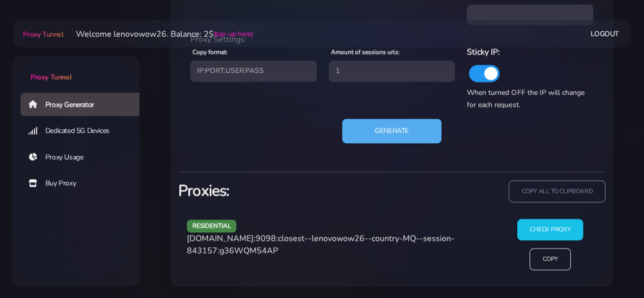 The width and height of the screenshot is (644, 298). Describe the element at coordinates (550, 229) in the screenshot. I see `input: Check Proxy` at that location.